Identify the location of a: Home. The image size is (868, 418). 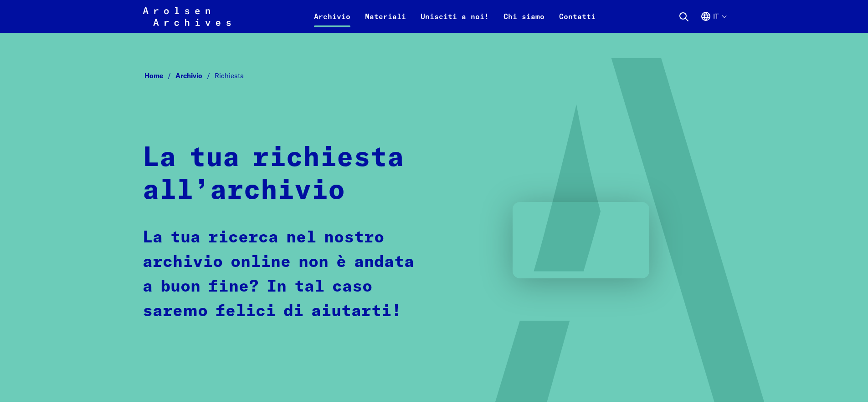
(160, 76).